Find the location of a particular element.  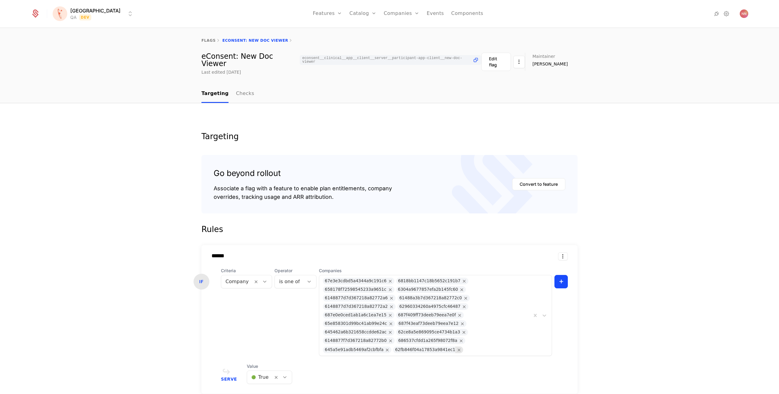

button: Select environment is located at coordinates (94, 14).